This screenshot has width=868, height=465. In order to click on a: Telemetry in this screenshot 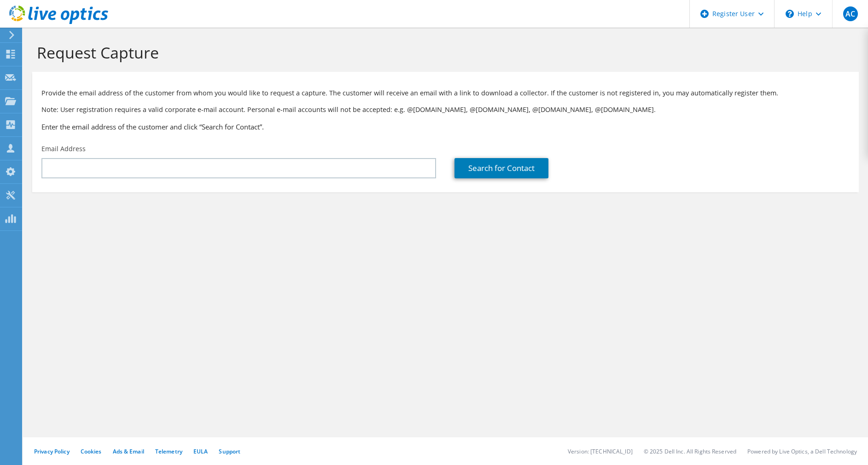, I will do `click(168, 451)`.